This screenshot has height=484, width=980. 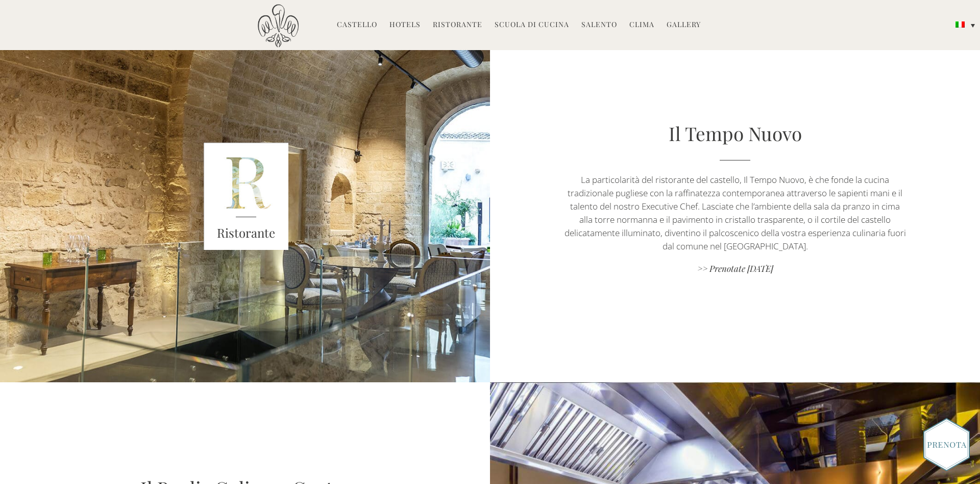 What do you see at coordinates (532, 25) in the screenshot?
I see `a: Scuola di Cucina` at bounding box center [532, 25].